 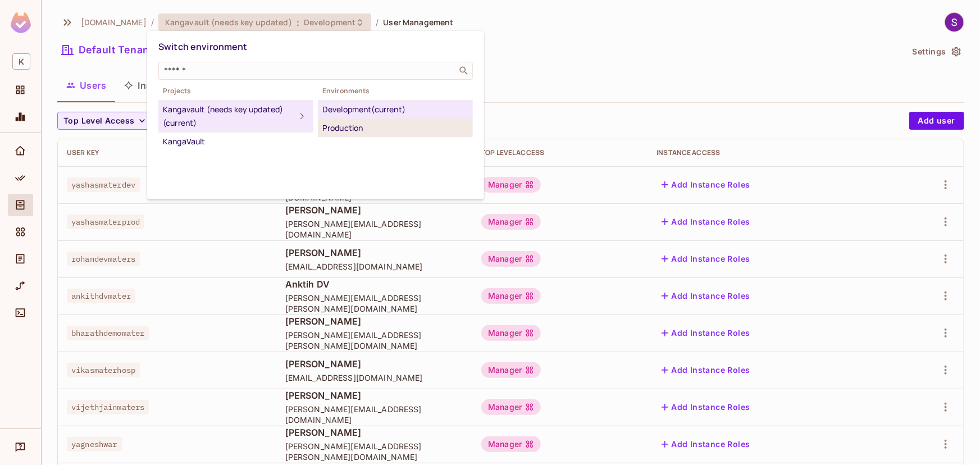 I want to click on span: Environments, so click(x=395, y=91).